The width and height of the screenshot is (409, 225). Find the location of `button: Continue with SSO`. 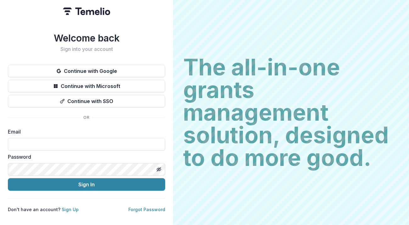

button: Continue with SSO is located at coordinates (87, 101).